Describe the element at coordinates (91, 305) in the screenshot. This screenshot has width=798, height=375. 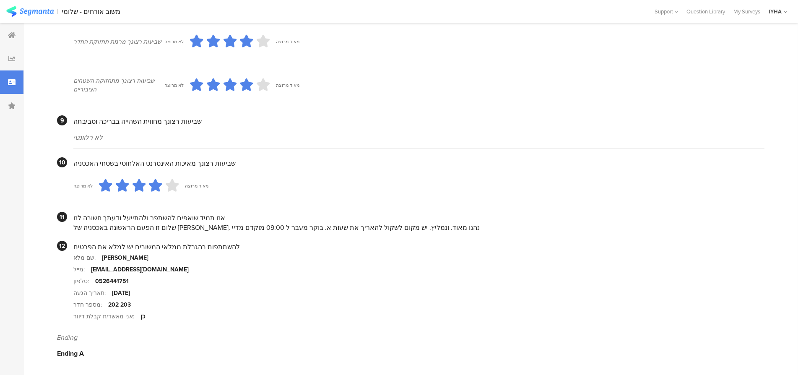
I see `div: מספר חדר:` at that location.